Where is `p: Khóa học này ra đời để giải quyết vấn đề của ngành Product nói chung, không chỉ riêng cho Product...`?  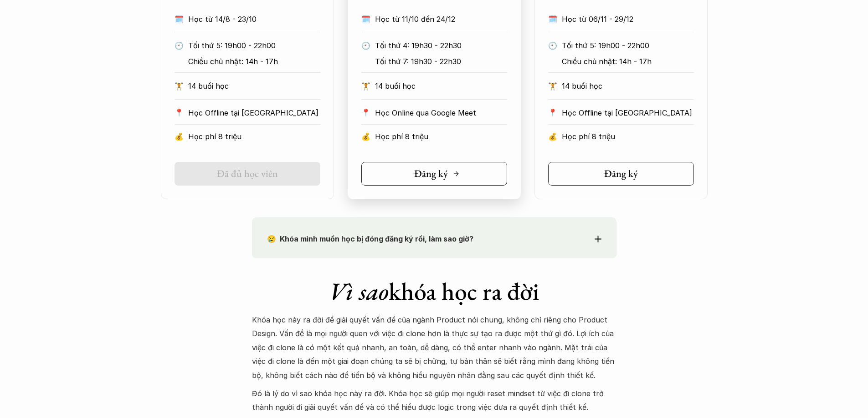 p: Khóa học này ra đời để giải quyết vấn đề của ngành Product nói chung, không chỉ riêng cho Product... is located at coordinates (434, 348).